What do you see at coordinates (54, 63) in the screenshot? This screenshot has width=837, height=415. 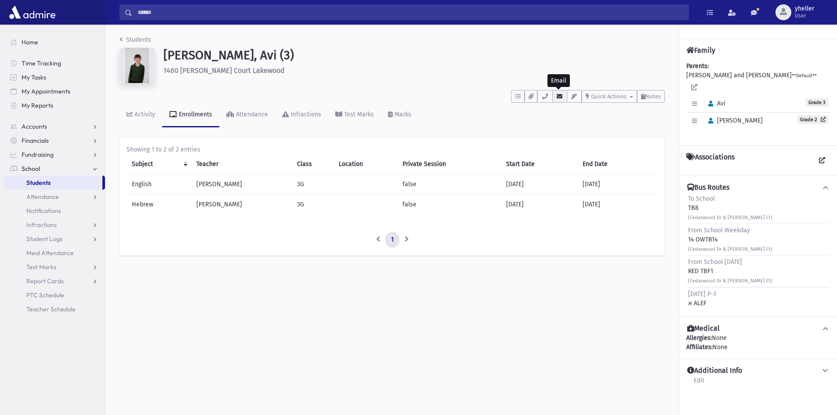 I see `a: Time Tracking` at bounding box center [54, 63].